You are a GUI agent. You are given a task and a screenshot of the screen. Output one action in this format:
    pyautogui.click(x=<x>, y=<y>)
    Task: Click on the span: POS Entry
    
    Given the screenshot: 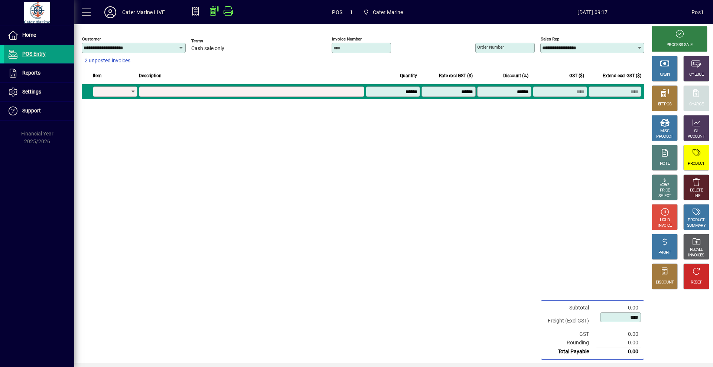 What is the action you would take?
    pyautogui.click(x=34, y=54)
    